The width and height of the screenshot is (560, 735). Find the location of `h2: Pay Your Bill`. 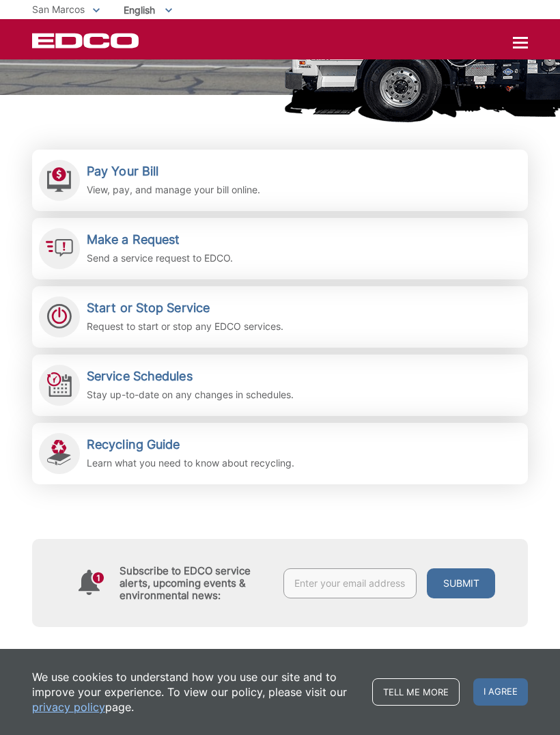

h2: Pay Your Bill is located at coordinates (173, 172).